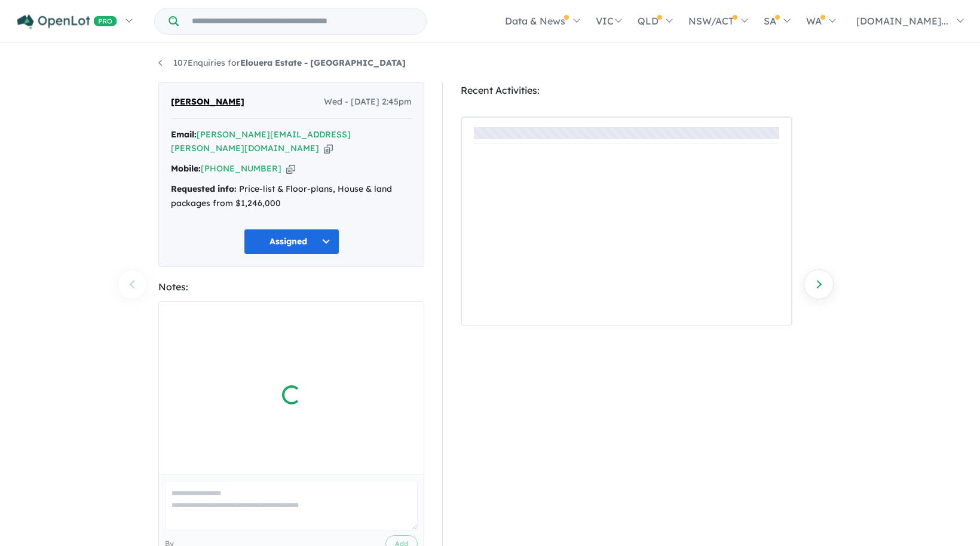 The height and width of the screenshot is (546, 980). I want to click on div: Price-list & Floor-plans, House & land packages from $1,246,000, so click(291, 196).